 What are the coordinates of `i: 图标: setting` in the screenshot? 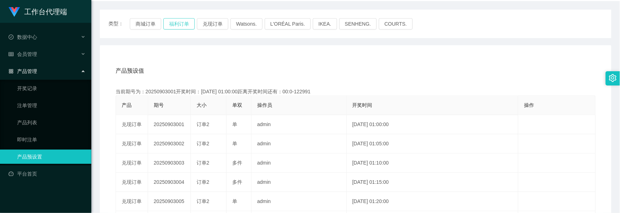 It's located at (613, 78).